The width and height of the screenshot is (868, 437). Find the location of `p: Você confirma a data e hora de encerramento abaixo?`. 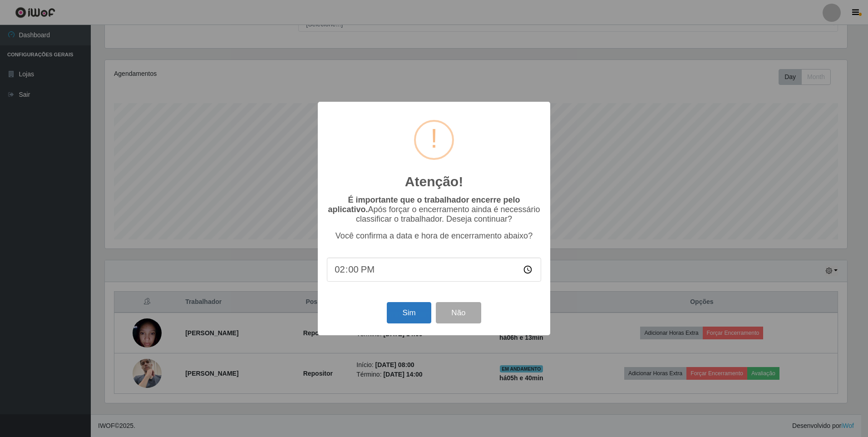

p: Você confirma a data e hora de encerramento abaixo? is located at coordinates (434, 236).